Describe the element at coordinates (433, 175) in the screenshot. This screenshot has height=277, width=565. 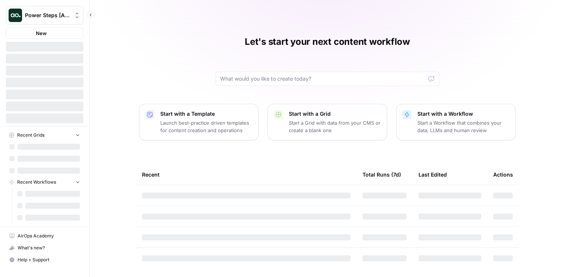
I see `div: Last Edited` at that location.